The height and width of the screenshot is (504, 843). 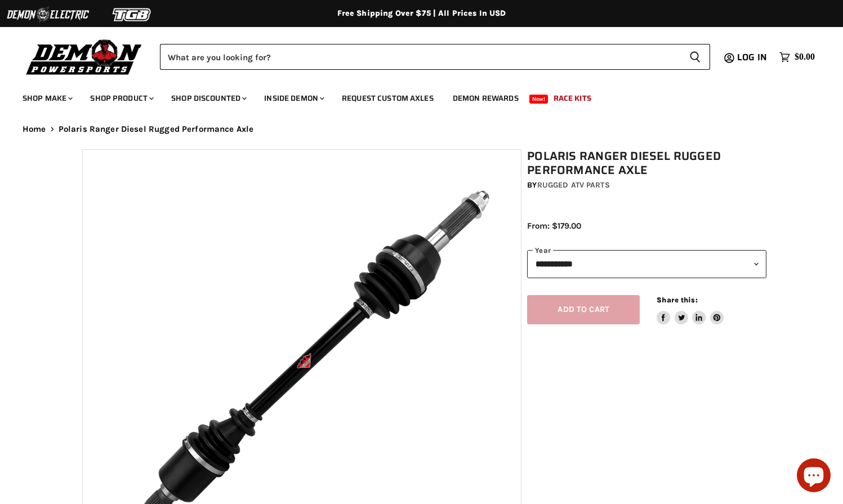 What do you see at coordinates (293, 98) in the screenshot?
I see `a: Inside Demon` at bounding box center [293, 98].